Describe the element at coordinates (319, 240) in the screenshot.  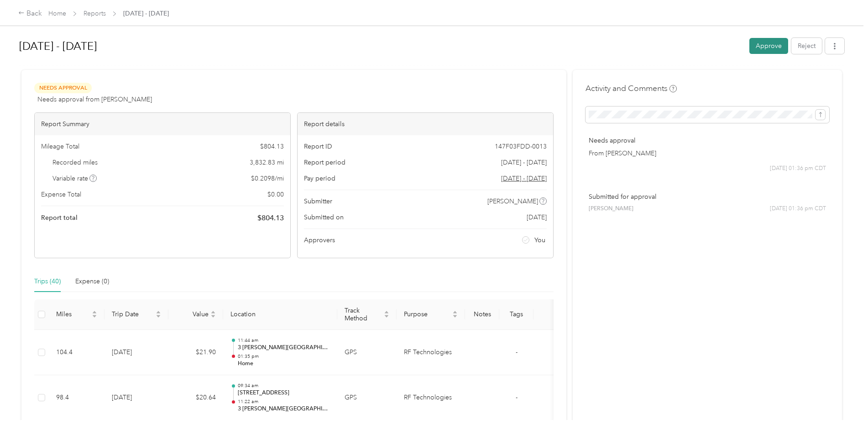
I see `span: Approvers` at that location.